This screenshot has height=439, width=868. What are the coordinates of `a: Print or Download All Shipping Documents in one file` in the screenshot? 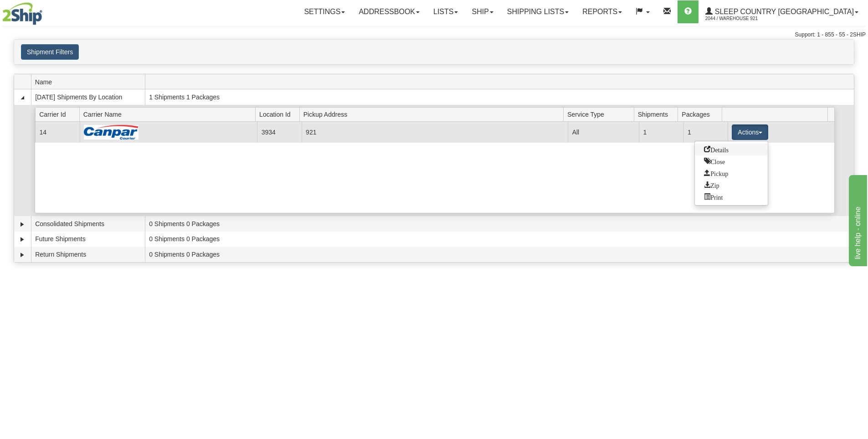 It's located at (731, 197).